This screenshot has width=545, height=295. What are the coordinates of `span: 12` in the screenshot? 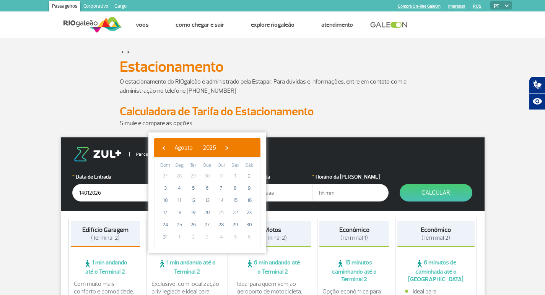 It's located at (193, 201).